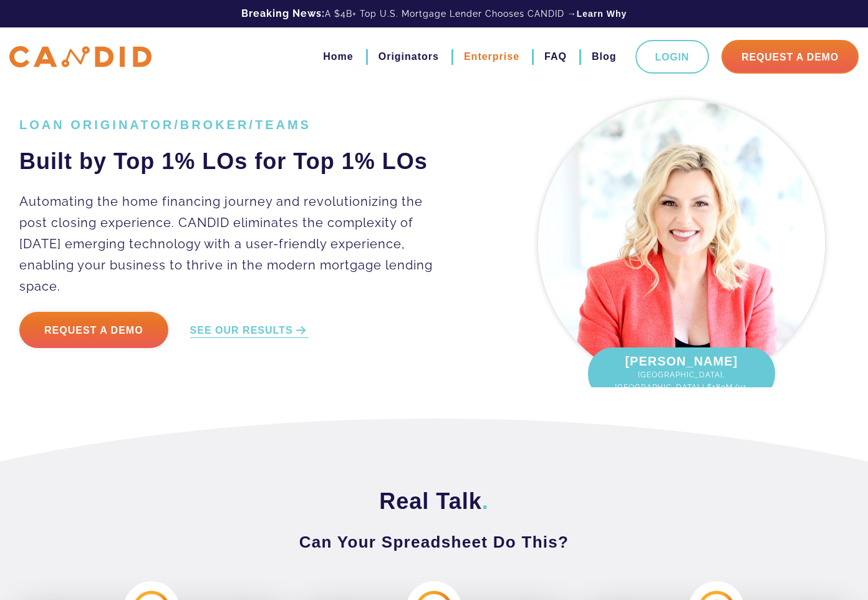 This screenshot has height=600, width=868. I want to click on a: Home, so click(338, 56).